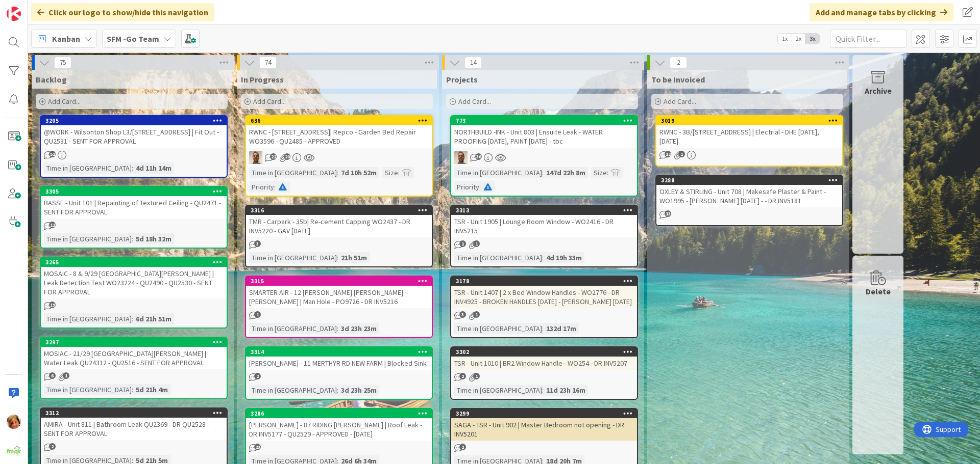  Describe the element at coordinates (881, 12) in the screenshot. I see `div: Add and manage tabs by clicking` at that location.